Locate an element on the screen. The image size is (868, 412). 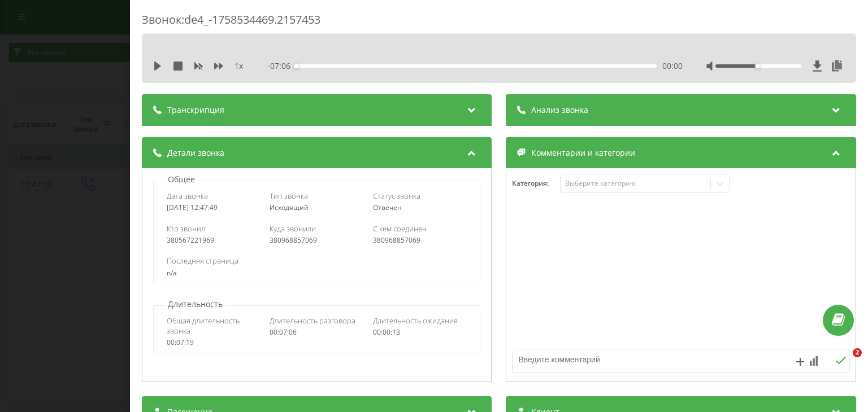
span: Длительность разговора is located at coordinates (313, 321).